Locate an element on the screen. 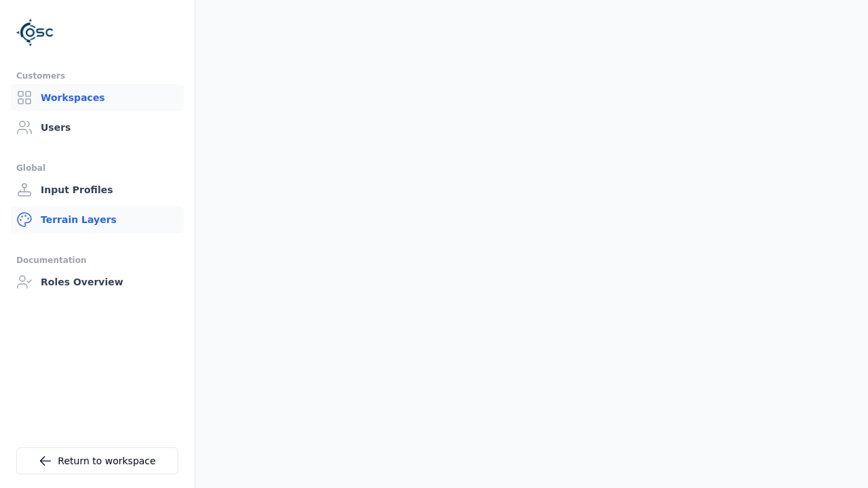 The width and height of the screenshot is (868, 488). div: Customers is located at coordinates (97, 76).